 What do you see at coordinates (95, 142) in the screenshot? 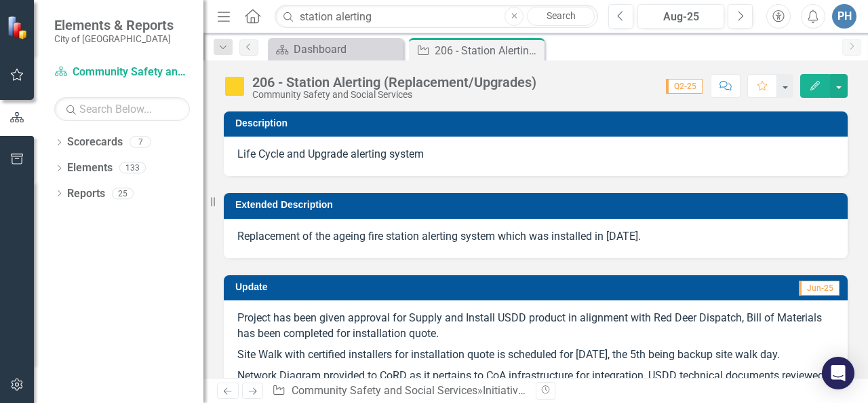
I see `a: Scorecards` at bounding box center [95, 142].